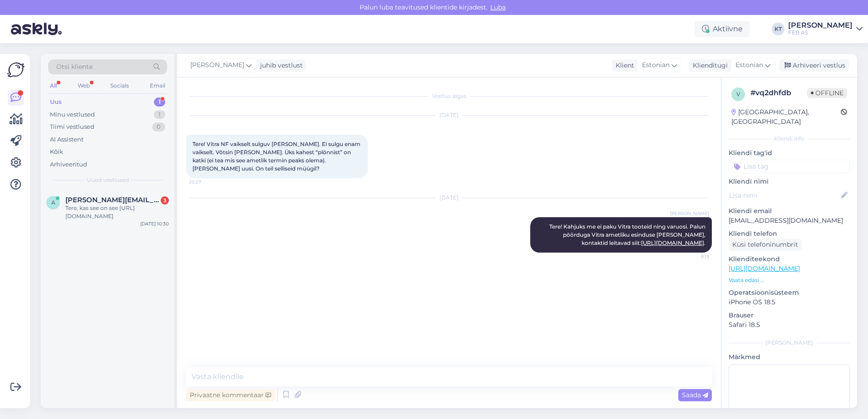 The width and height of the screenshot is (868, 419). What do you see at coordinates (789, 139) in the screenshot?
I see `div: Kliendi info` at bounding box center [789, 139].